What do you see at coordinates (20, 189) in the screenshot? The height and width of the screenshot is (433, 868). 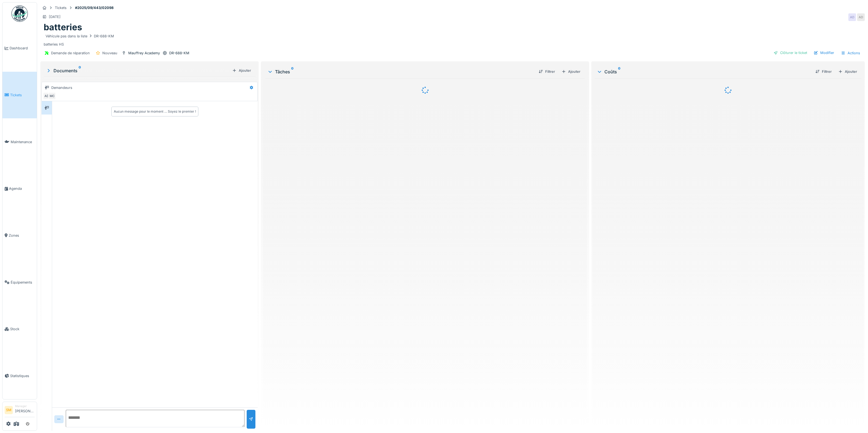 I see `a: Agenda` at bounding box center [20, 189].